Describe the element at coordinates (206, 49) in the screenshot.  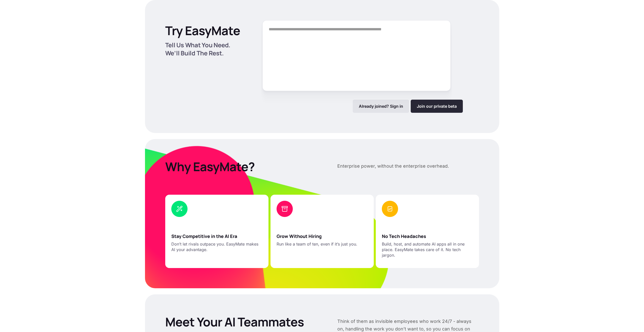
I see `p: Tell Us What You Need. We’ll Build The Rest.` at that location.